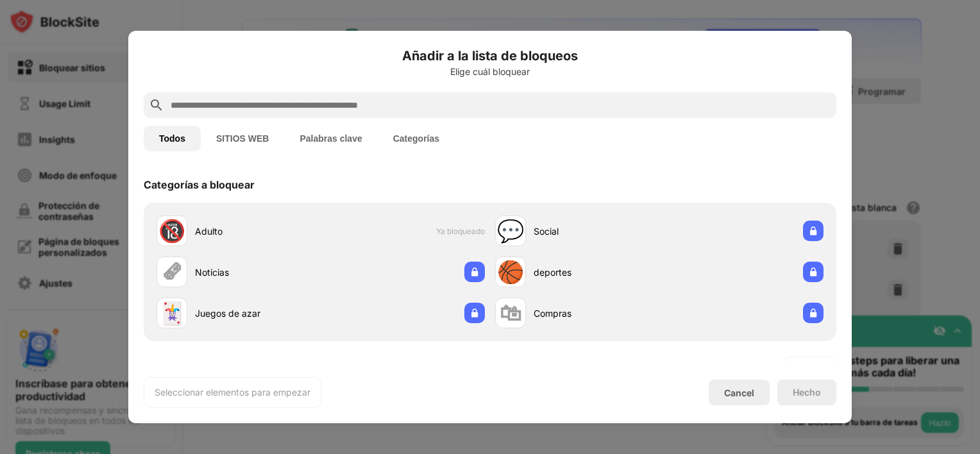 Image resolution: width=980 pixels, height=454 pixels. What do you see at coordinates (258, 231) in the screenshot?
I see `div: Adulto` at bounding box center [258, 231].